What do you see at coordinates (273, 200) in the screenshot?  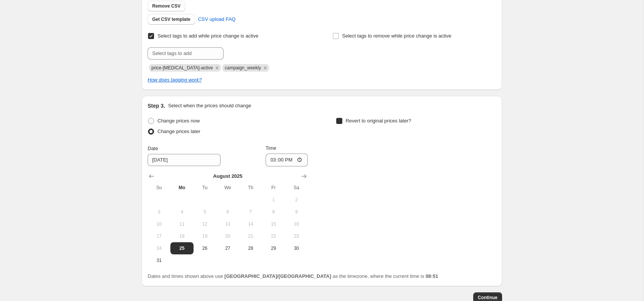 I see `span: 1` at bounding box center [273, 200].